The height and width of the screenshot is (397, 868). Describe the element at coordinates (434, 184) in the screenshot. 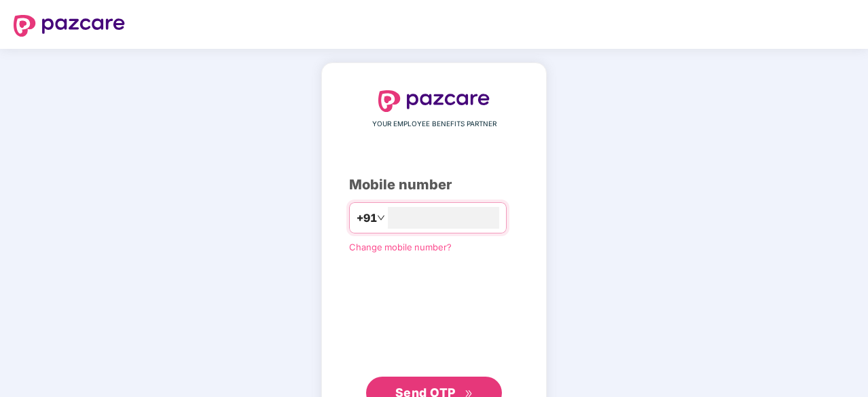

I see `div: Mobile number` at that location.